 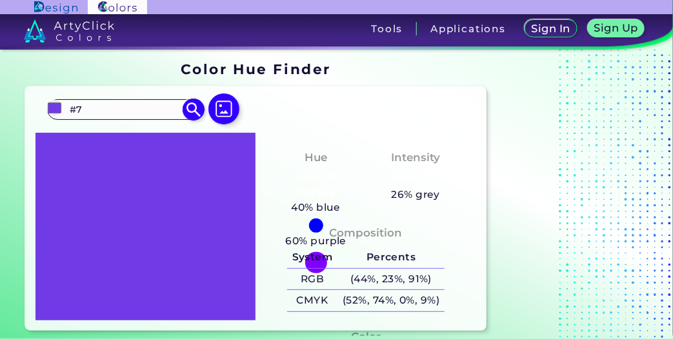 I want to click on h1: Color Hue Finder, so click(x=255, y=69).